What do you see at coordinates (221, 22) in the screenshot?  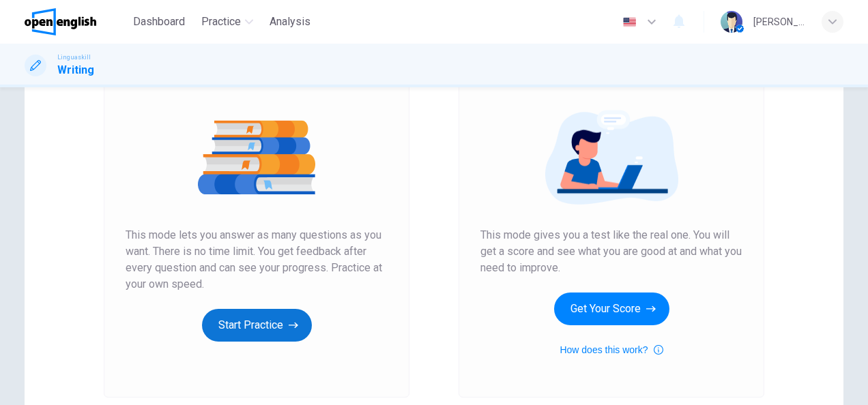 I see `span: Practice` at bounding box center [221, 22].